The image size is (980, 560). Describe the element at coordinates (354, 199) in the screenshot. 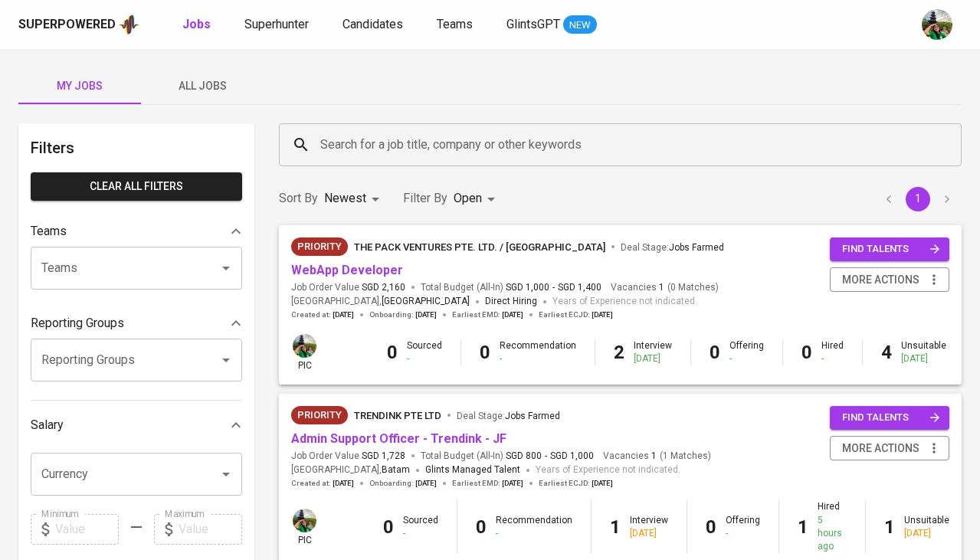

I see `div: Newest` at that location.